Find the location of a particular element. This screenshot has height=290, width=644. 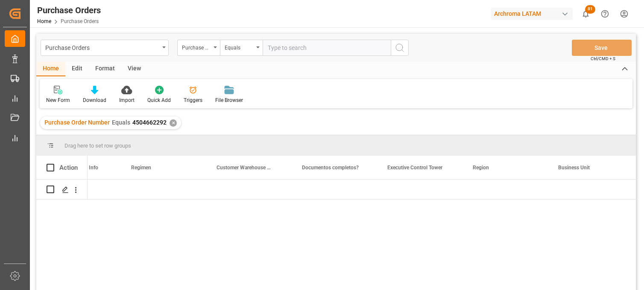

div: New Form is located at coordinates (58, 100).